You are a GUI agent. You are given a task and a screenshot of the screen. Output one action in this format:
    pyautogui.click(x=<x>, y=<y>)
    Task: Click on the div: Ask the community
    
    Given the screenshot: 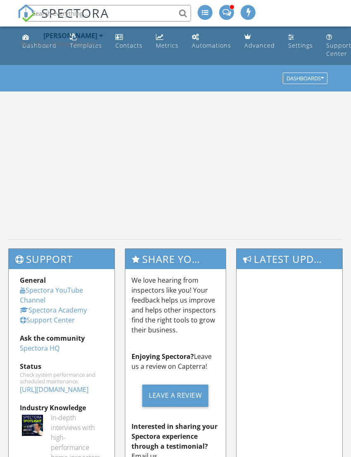 What is the action you would take?
    pyautogui.click(x=62, y=338)
    